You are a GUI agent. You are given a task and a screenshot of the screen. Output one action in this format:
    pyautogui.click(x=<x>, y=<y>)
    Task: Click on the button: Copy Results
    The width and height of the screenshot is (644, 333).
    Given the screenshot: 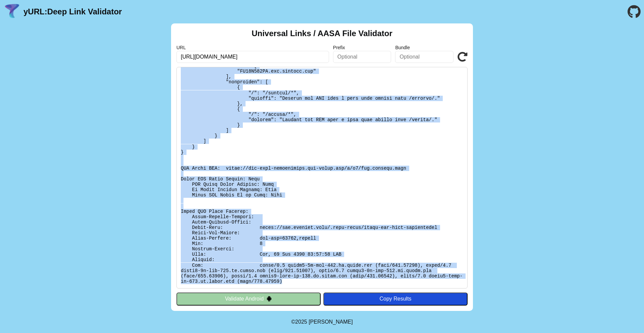 What is the action you would take?
    pyautogui.click(x=395, y=300)
    